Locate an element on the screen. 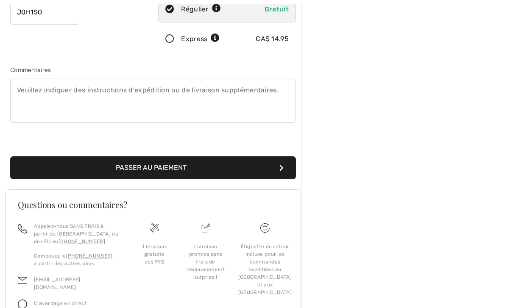 The image size is (513, 308). img: call is located at coordinates (22, 229).